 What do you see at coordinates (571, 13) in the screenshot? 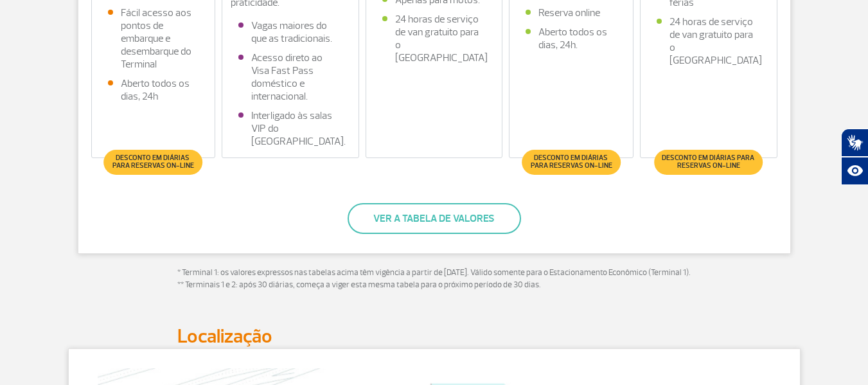
I see `li: Reserva online` at bounding box center [571, 13].